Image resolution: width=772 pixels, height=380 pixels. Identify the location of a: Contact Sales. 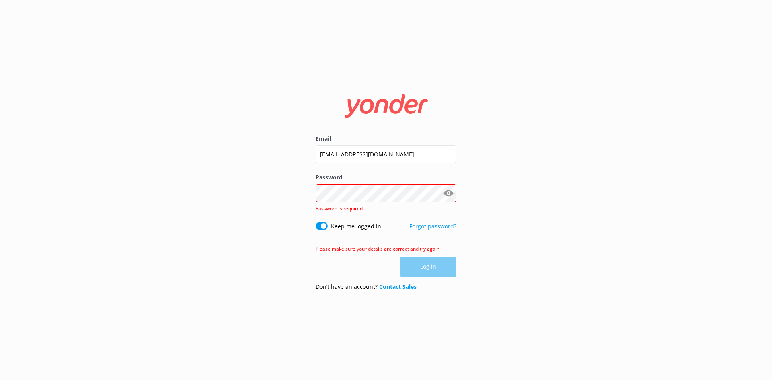
(398, 286).